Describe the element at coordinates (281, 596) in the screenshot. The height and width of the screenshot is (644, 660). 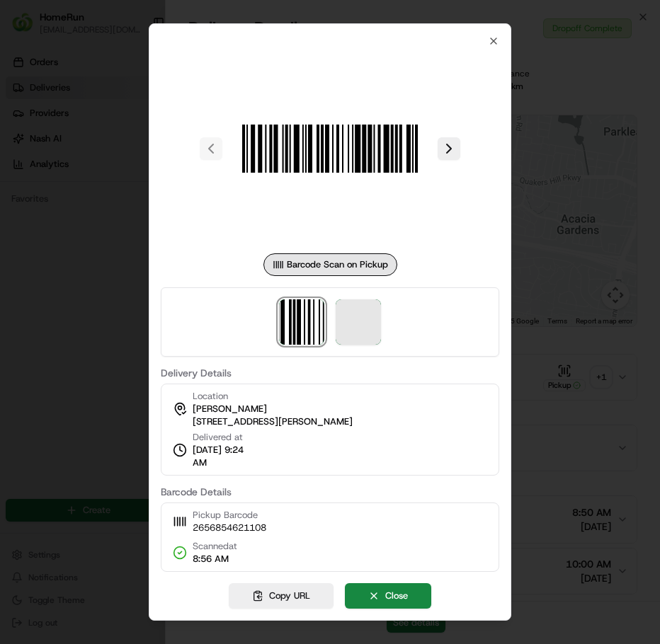
I see `button: Copy URL` at that location.